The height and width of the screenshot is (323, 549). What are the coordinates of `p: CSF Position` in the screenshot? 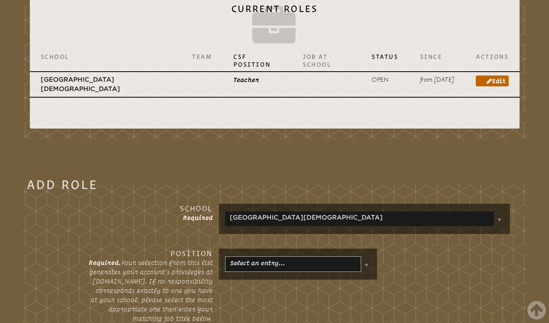 It's located at (257, 60).